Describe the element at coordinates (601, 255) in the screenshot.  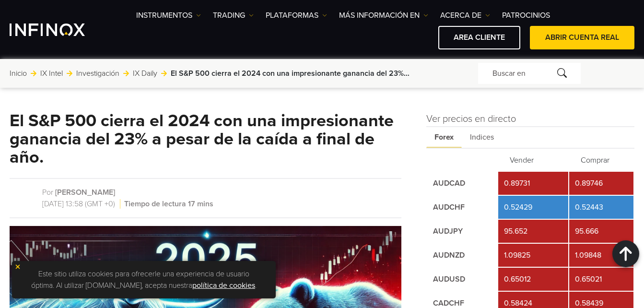
I see `td: 1.09848` at that location.